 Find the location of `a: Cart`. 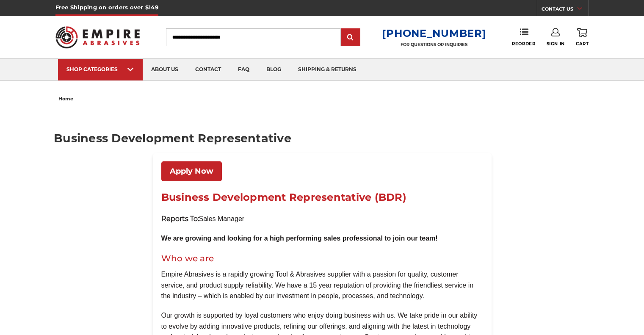

a: Cart is located at coordinates (582, 37).